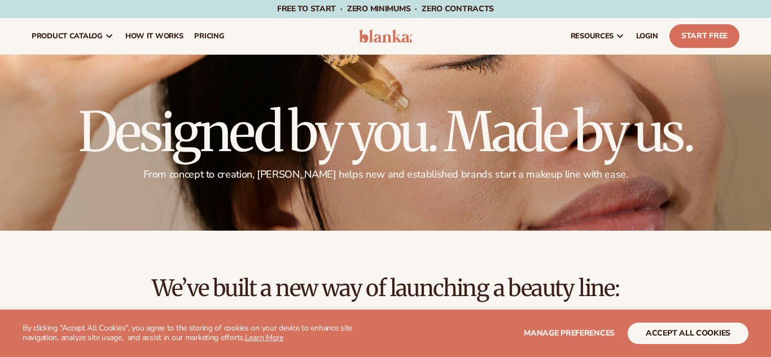 This screenshot has width=771, height=357. What do you see at coordinates (385, 36) in the screenshot?
I see `img: logo` at bounding box center [385, 36].